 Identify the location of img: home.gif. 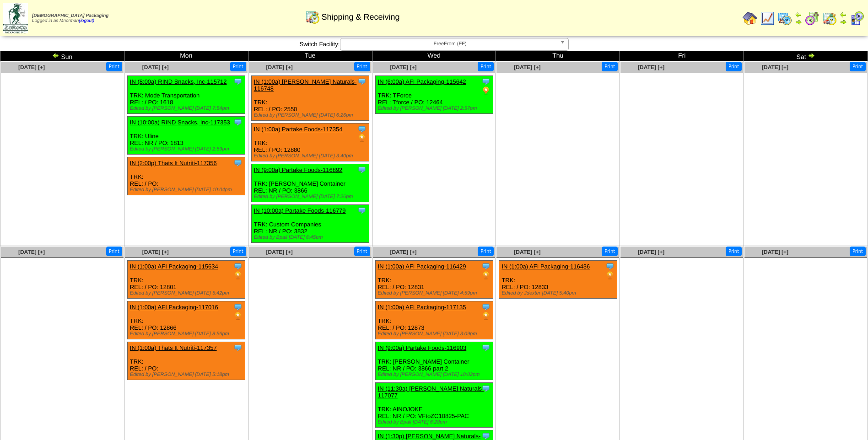
(750, 19).